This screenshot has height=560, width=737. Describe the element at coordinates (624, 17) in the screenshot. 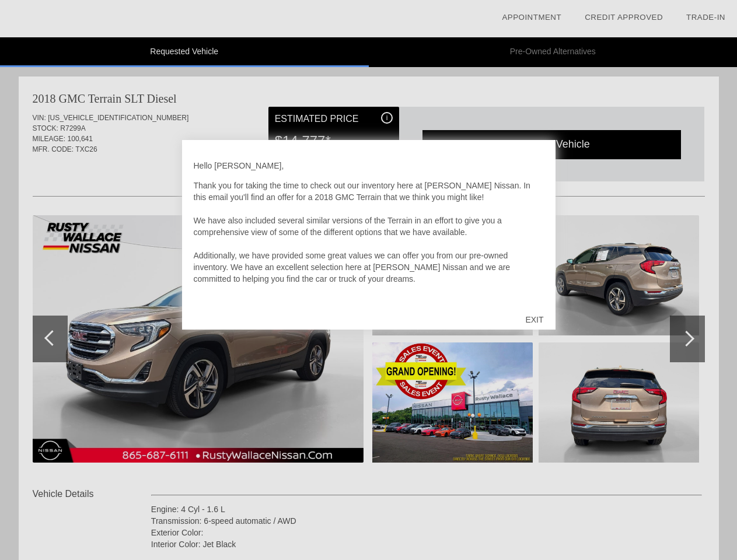

I see `a: Credit Approved` at that location.